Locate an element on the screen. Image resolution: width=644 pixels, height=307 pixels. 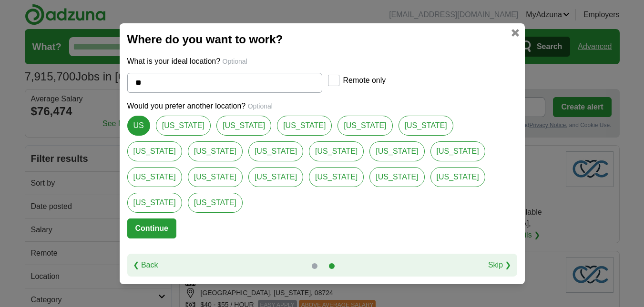
h2: Where do you want to work? is located at coordinates (322, 39).